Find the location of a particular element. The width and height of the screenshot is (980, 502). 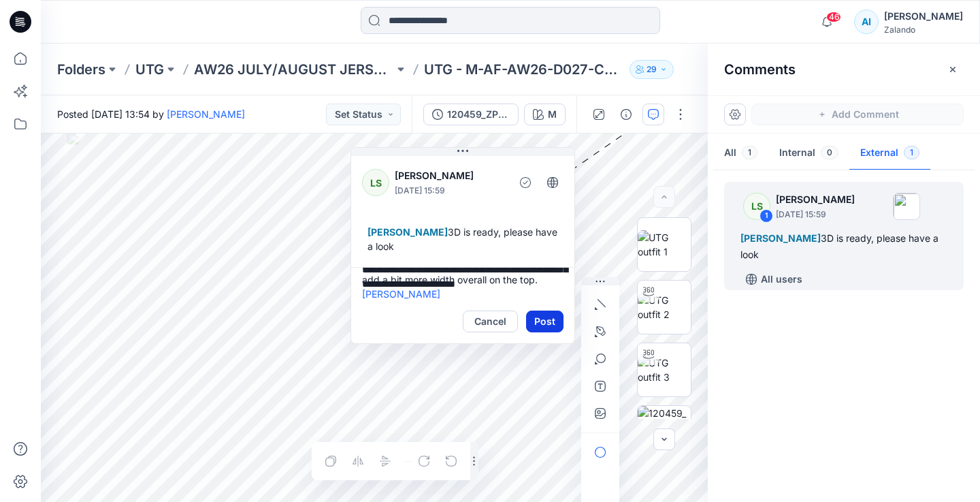

p: AW26 JULY/AUGUST JERSEY TOPS is located at coordinates (294, 69).